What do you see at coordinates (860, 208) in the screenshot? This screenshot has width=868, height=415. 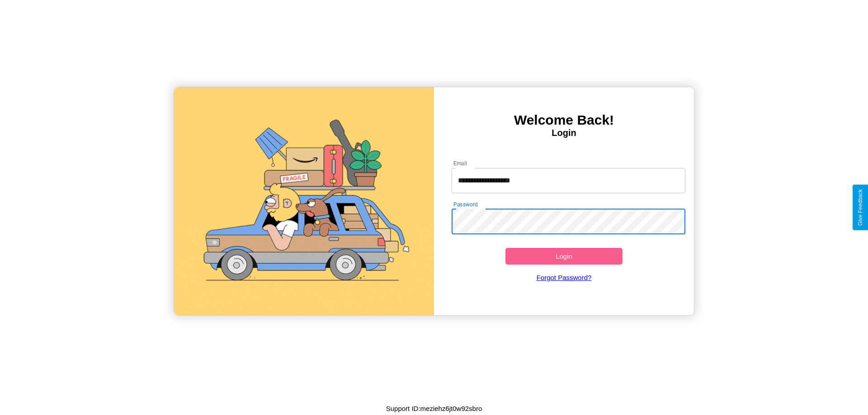 I see `div: Give Feedback` at bounding box center [860, 208].